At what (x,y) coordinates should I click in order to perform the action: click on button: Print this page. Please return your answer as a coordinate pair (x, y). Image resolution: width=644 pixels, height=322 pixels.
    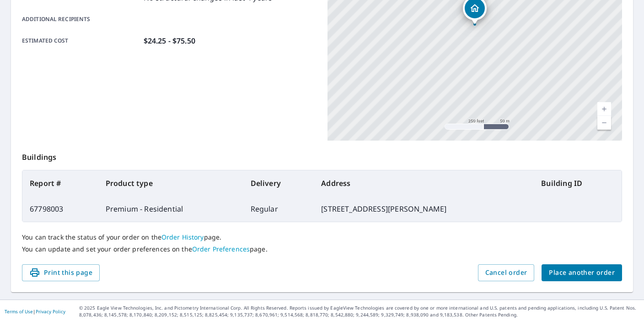
    Looking at the image, I should click on (61, 272).